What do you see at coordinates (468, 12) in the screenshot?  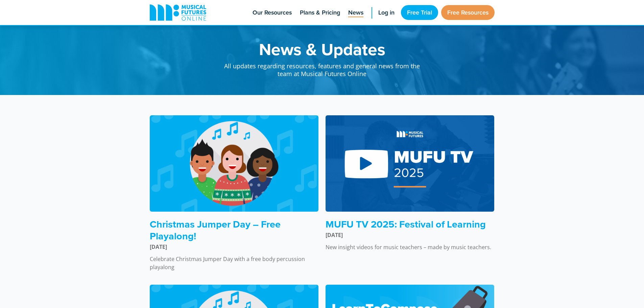 I see `a: Free Resources` at bounding box center [468, 12].